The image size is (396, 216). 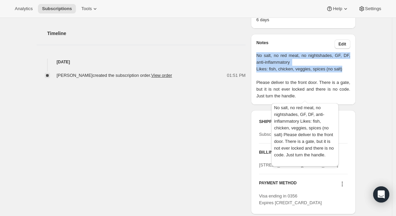 What do you see at coordinates (303, 152) in the screenshot?
I see `h3: BILLING ADDRESS` at bounding box center [303, 152].